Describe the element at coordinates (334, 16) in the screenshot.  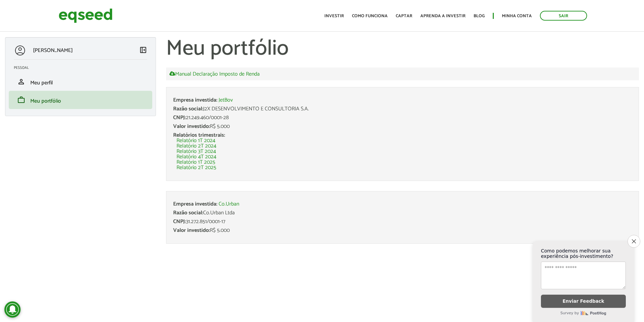
I see `a: Investir` at that location.